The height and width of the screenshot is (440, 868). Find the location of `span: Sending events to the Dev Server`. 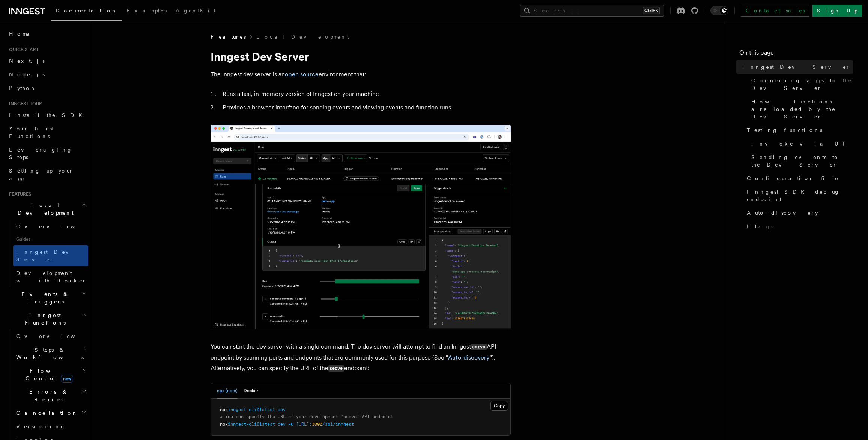

span: Sending events to the Dev Server is located at coordinates (802, 161).